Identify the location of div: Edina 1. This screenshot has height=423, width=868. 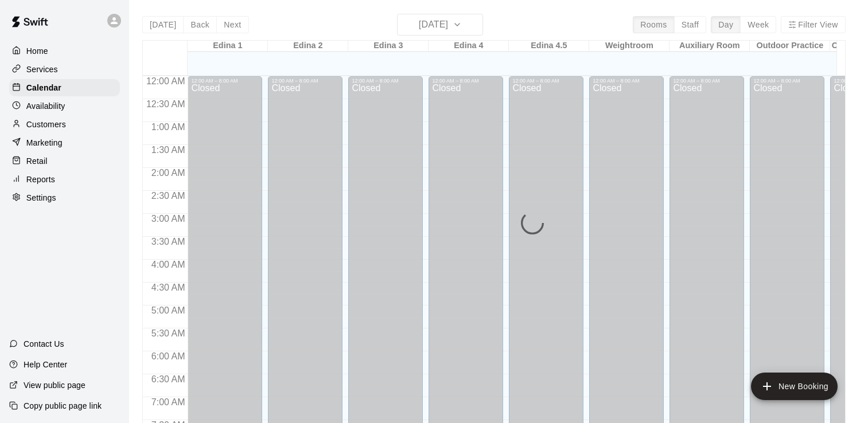
(228, 46).